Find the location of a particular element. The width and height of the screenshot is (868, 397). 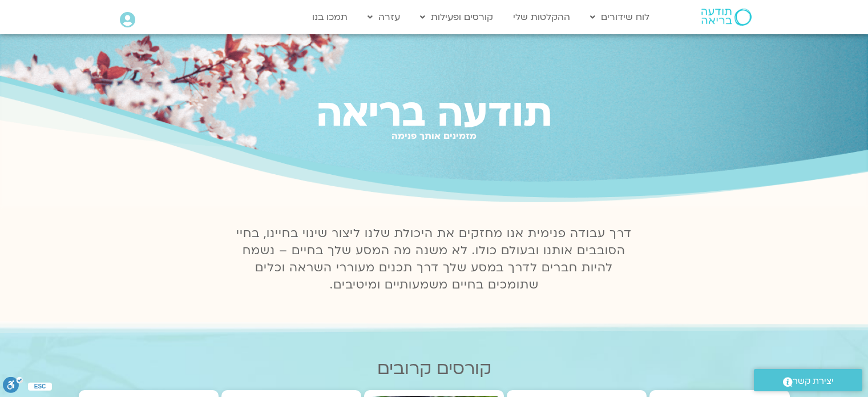

a: לוח שידורים is located at coordinates (620, 17).